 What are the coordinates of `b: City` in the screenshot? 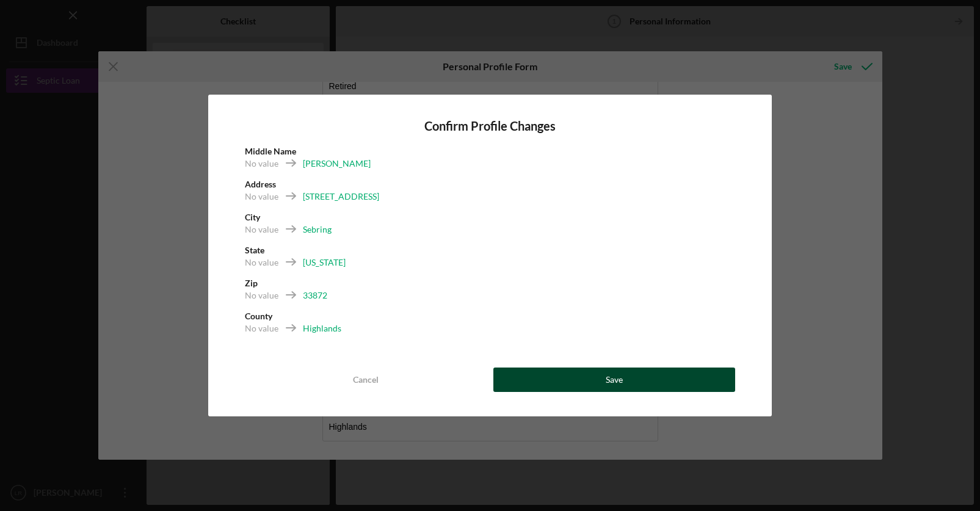 It's located at (252, 217).